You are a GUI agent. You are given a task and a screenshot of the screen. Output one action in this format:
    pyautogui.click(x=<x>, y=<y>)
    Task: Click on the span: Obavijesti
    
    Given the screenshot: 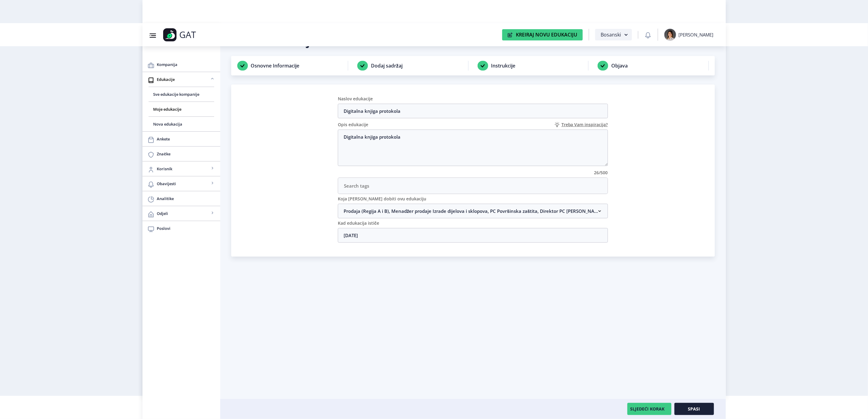 What is the action you would take?
    pyautogui.click(x=183, y=183)
    